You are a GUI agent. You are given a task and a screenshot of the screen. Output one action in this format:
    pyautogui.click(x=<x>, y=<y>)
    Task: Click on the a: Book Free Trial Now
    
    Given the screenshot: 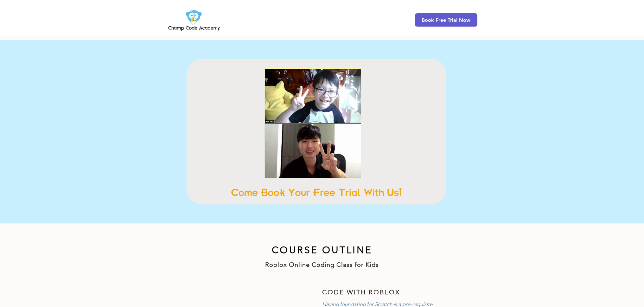 What is the action you would take?
    pyautogui.click(x=446, y=20)
    